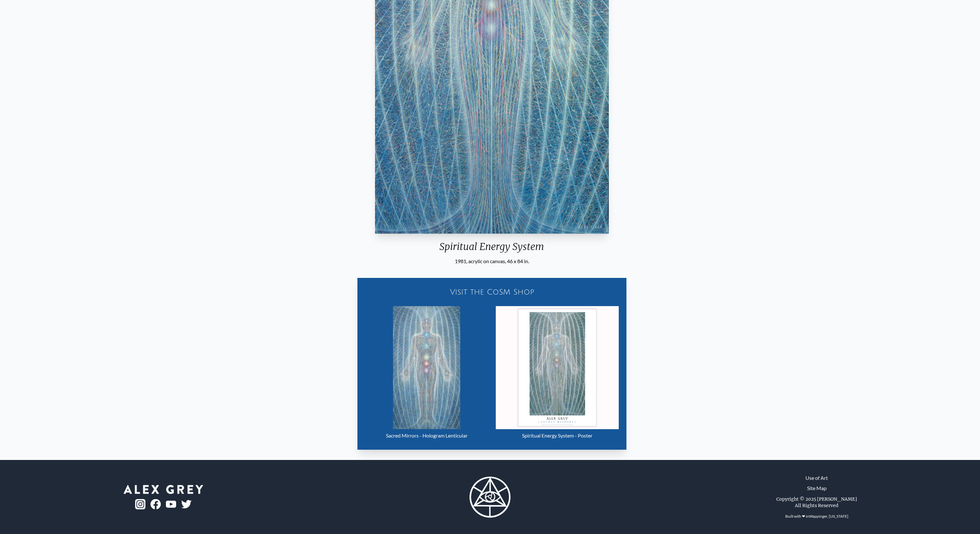  I want to click on div: Sacred Mirrors - Hologram Lenticular, so click(427, 435).